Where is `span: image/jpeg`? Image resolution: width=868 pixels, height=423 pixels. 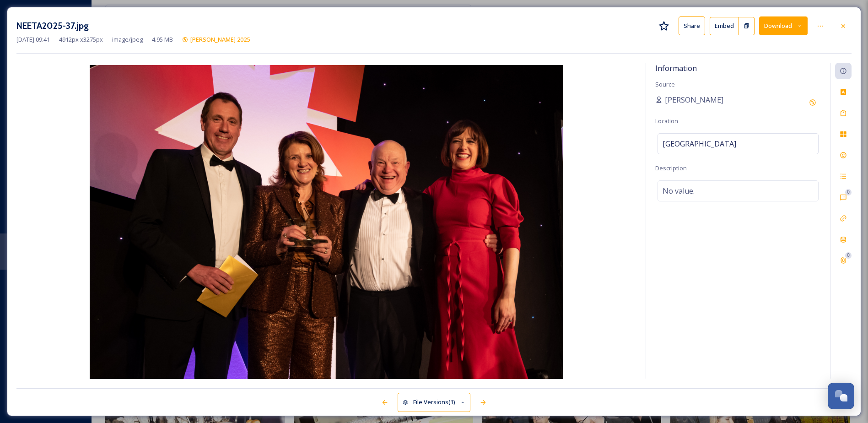
span: image/jpeg is located at coordinates (127, 39).